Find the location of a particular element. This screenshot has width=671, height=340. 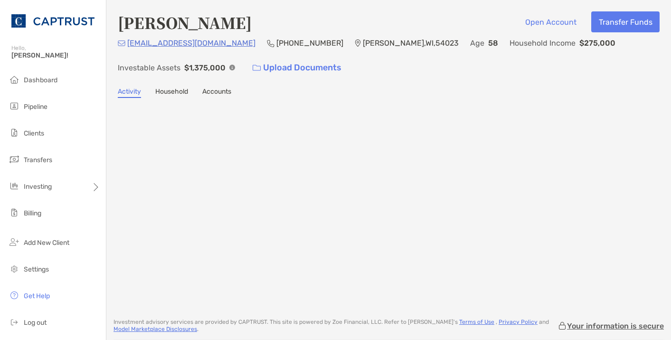

img: pipeline icon is located at coordinates (14, 106).